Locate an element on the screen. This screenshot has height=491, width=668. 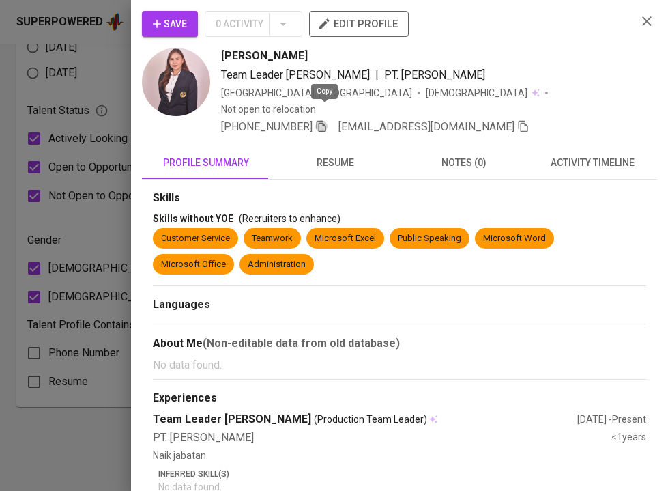
img: 54d07896-a188-4a8a-90be-5f3562ecca25.jpg is located at coordinates (176, 82).